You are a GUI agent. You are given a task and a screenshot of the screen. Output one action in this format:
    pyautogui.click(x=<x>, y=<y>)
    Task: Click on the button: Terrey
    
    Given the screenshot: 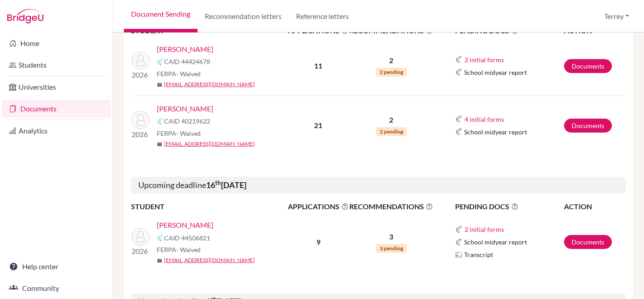 What is the action you would take?
    pyautogui.click(x=616, y=16)
    